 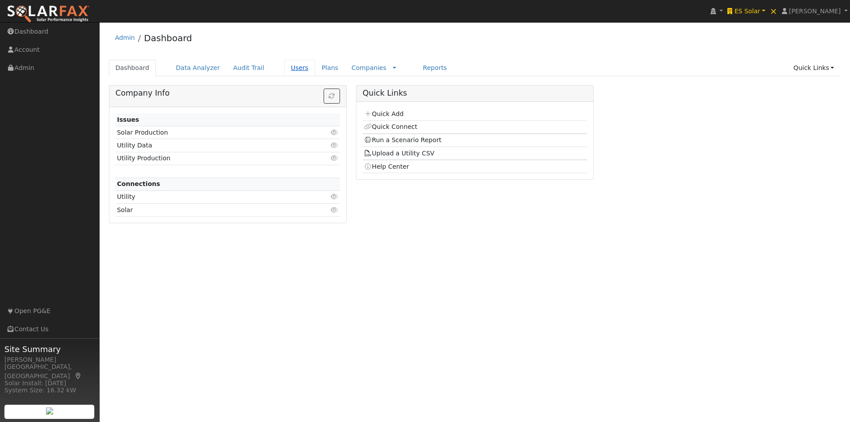 I want to click on td: Utility, so click(x=210, y=197).